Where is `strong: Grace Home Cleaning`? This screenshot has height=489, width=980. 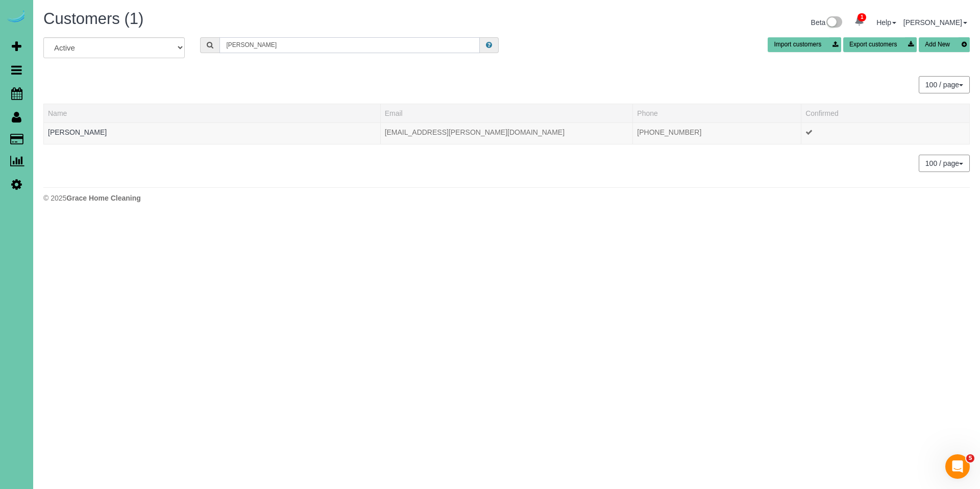 strong: Grace Home Cleaning is located at coordinates (103, 198).